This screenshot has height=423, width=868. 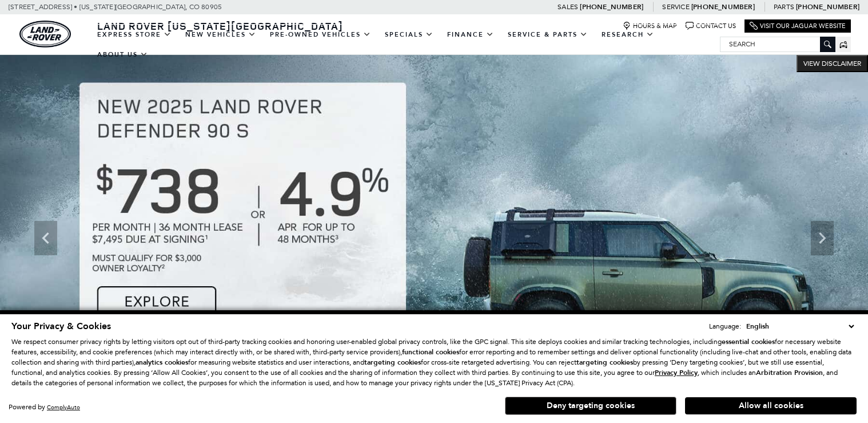 I want to click on span: Service, so click(x=675, y=7).